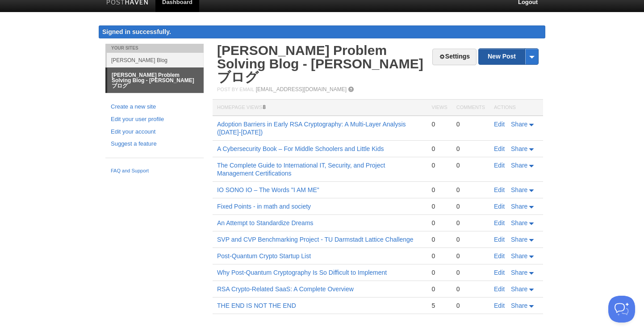  What do you see at coordinates (155, 144) in the screenshot?
I see `a: Suggest a feature` at bounding box center [155, 144].